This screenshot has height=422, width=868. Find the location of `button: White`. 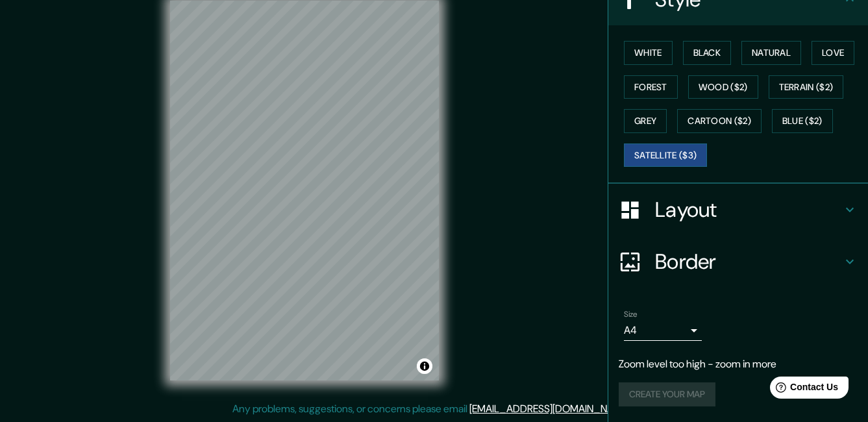

button: White is located at coordinates (648, 53).